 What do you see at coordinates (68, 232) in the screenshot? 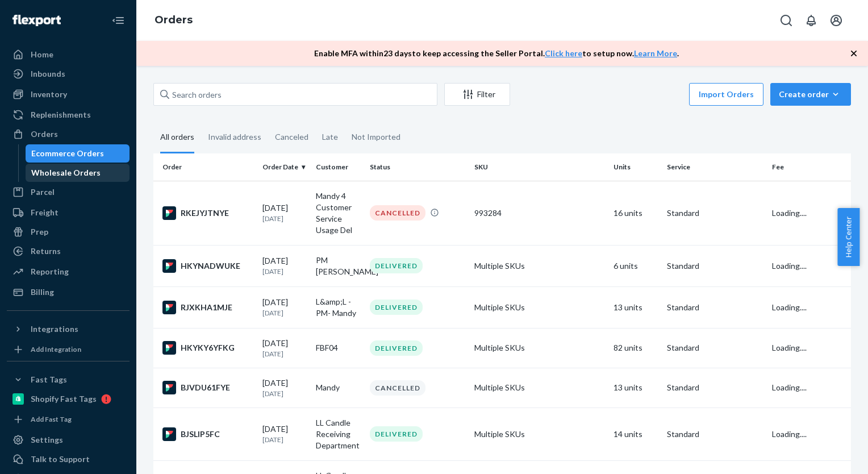
I see `a: Prep` at bounding box center [68, 232].